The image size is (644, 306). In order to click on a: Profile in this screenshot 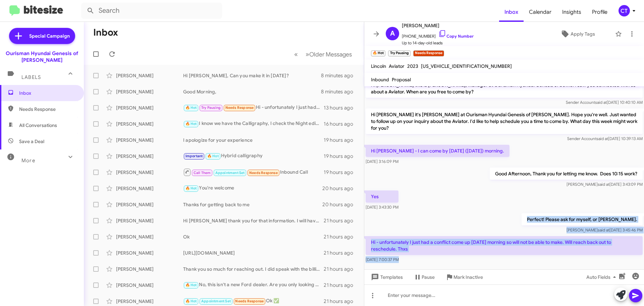, I will do `click(600, 12)`.